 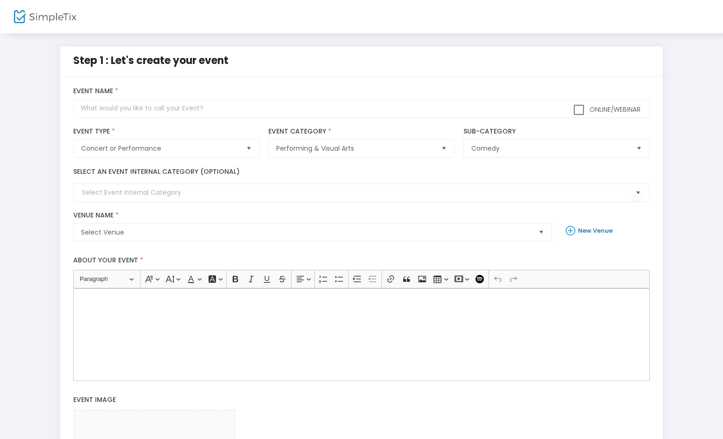 I want to click on label: Event Type, so click(x=166, y=132).